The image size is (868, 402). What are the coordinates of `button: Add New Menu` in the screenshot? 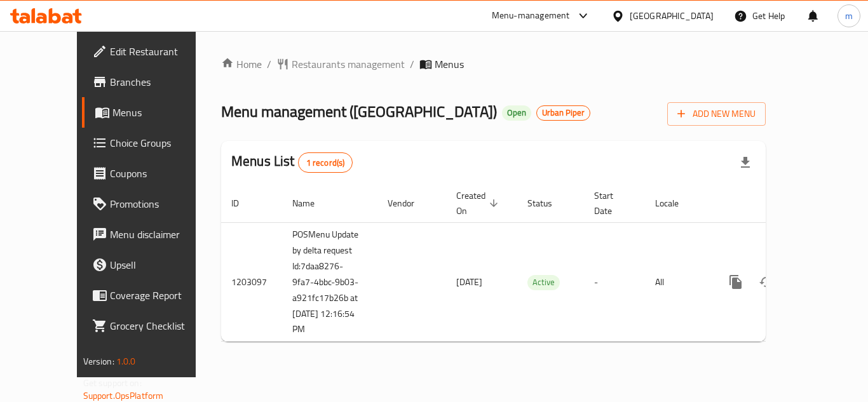 It's located at (716, 113).